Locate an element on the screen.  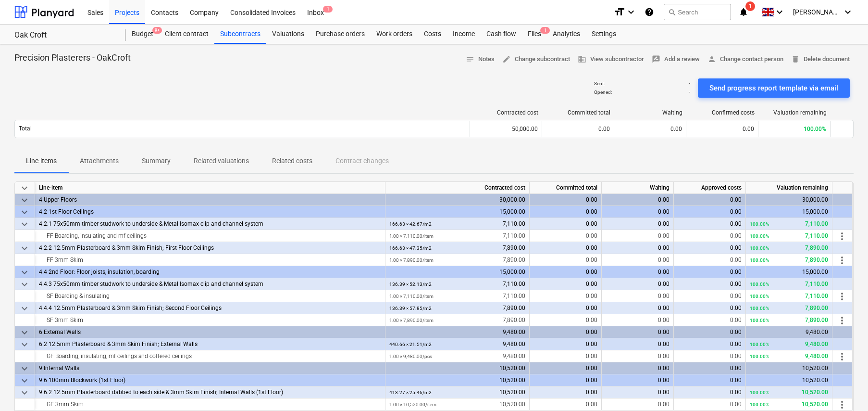
div: 6 External Walls is located at coordinates (210, 332).